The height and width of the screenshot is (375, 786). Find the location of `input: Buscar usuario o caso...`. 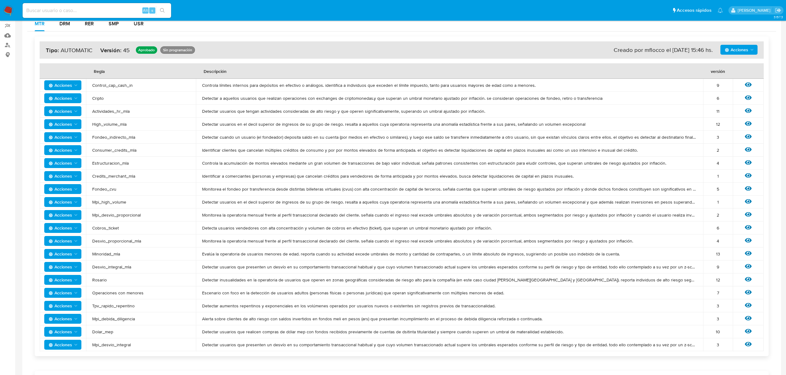

input: Buscar usuario o caso... is located at coordinates (97, 11).